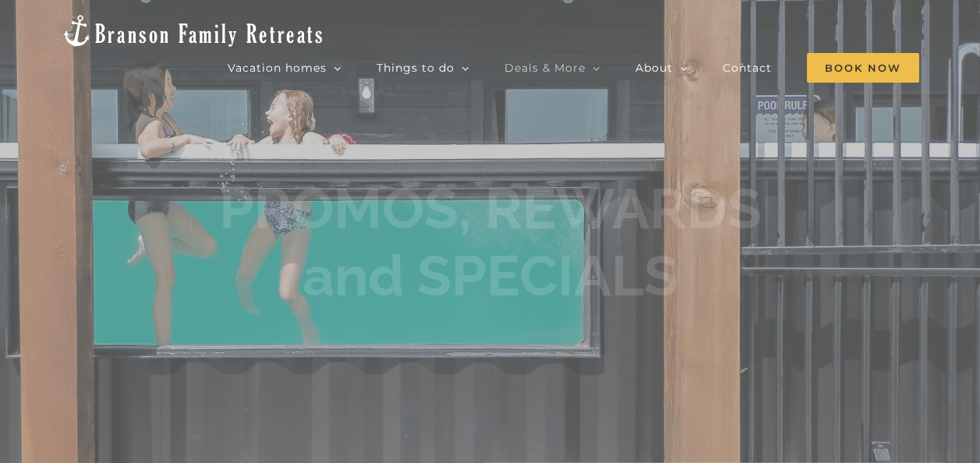  Describe the element at coordinates (747, 68) in the screenshot. I see `a: Contact` at that location.